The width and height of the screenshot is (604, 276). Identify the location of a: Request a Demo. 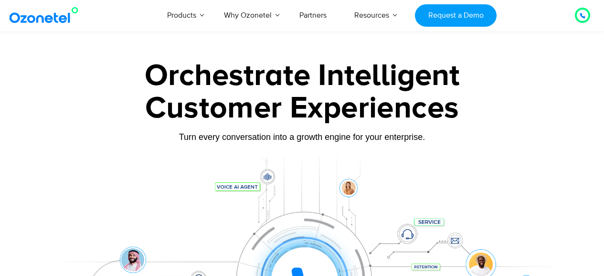
(456, 15).